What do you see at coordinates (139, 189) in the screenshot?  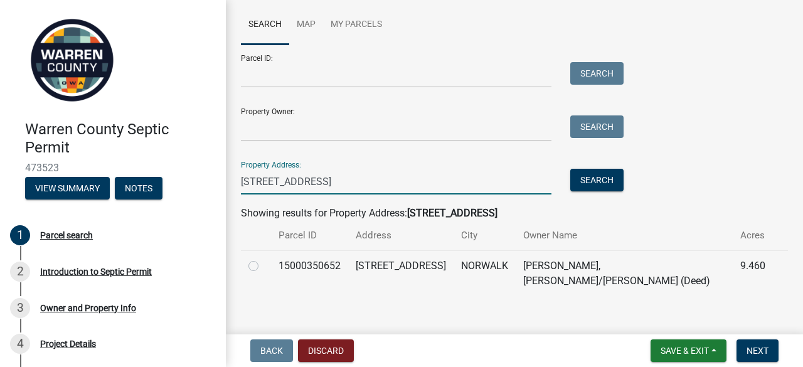 I see `wm-modal-confirm: Notes` at bounding box center [139, 189].